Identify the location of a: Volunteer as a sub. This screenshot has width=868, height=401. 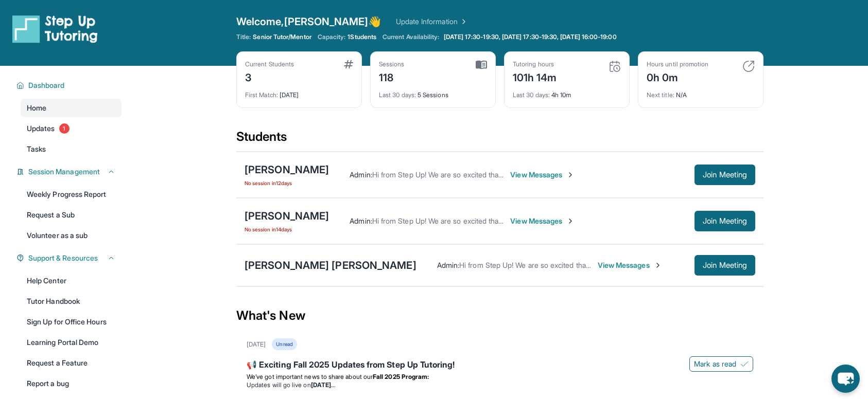
(71, 236).